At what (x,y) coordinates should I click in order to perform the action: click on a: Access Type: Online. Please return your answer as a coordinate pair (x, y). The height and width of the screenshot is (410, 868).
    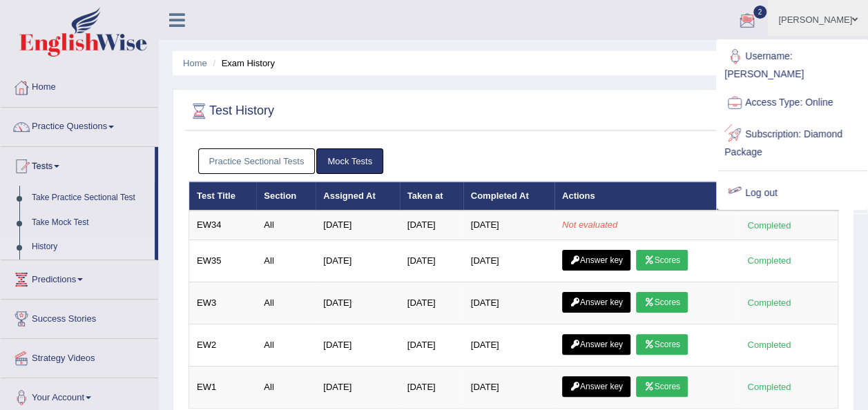
    Looking at the image, I should click on (792, 103).